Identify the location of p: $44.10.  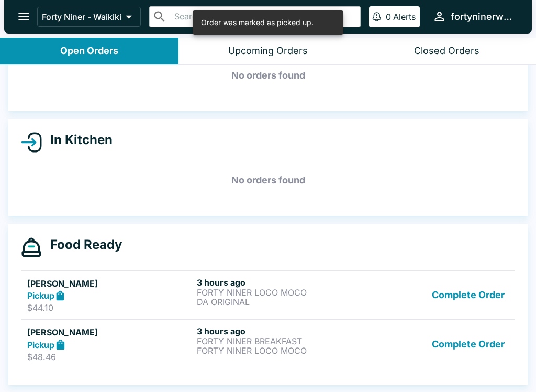
(110, 308).